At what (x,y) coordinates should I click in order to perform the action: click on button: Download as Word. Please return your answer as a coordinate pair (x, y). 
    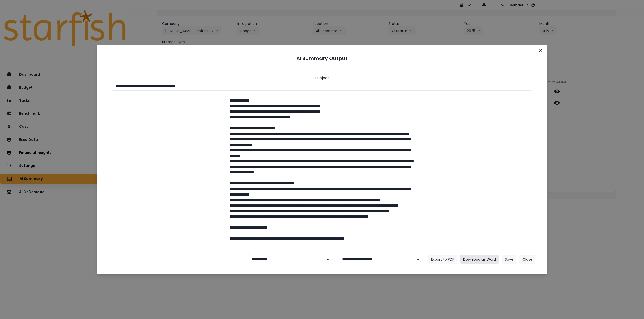
    Looking at the image, I should click on (479, 259).